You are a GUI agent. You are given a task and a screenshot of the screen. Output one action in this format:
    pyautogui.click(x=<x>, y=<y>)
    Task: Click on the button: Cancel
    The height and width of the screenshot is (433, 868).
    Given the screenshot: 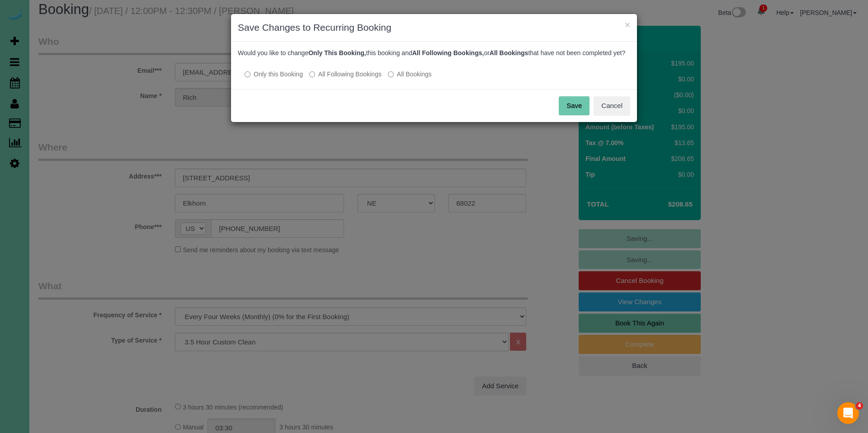 What is the action you would take?
    pyautogui.click(x=612, y=106)
    